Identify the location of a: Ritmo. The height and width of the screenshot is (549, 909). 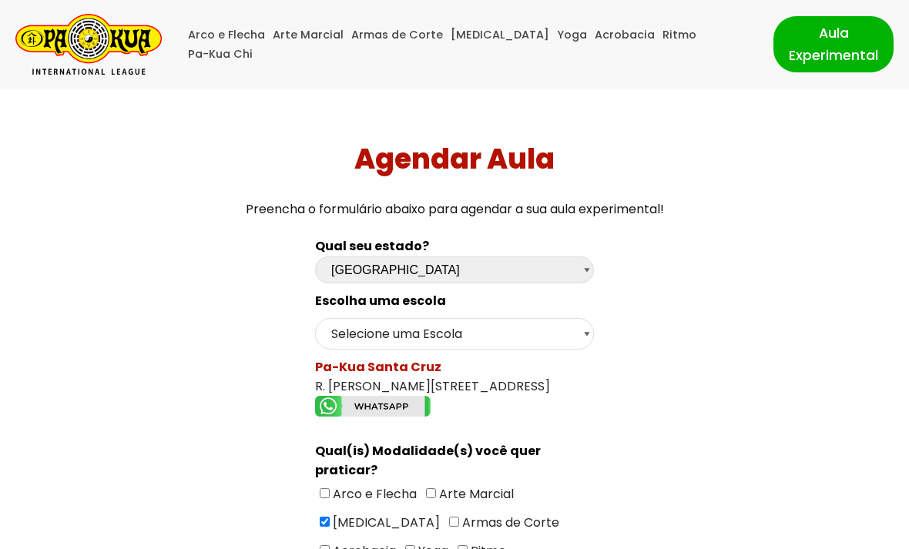
(679, 35).